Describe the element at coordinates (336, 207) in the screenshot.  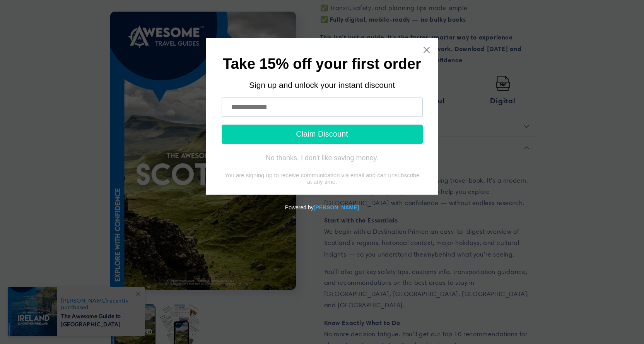
I see `a: Powered by Tydal` at that location.